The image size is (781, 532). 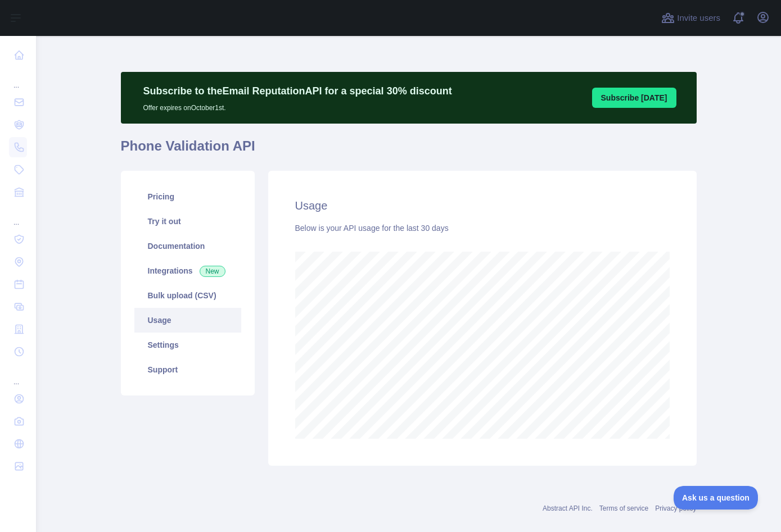 I want to click on p: Subscribe to the Email Reputation API for a special 30 % discount, so click(x=297, y=91).